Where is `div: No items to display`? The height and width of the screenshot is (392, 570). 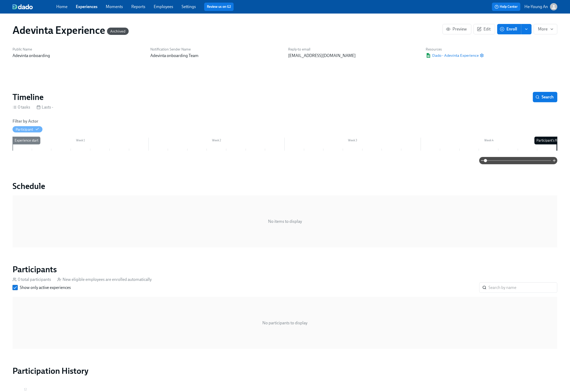 div: No items to display is located at coordinates (285, 222).